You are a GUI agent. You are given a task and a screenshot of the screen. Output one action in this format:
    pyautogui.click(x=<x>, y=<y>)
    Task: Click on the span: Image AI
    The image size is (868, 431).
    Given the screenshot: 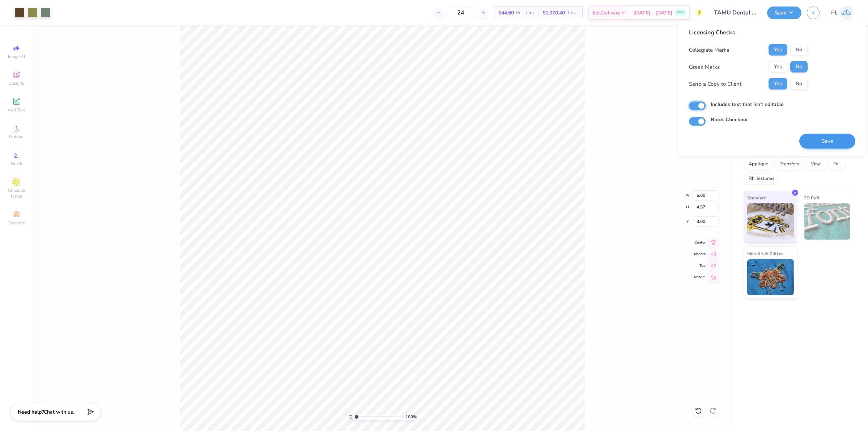 What is the action you would take?
    pyautogui.click(x=16, y=57)
    